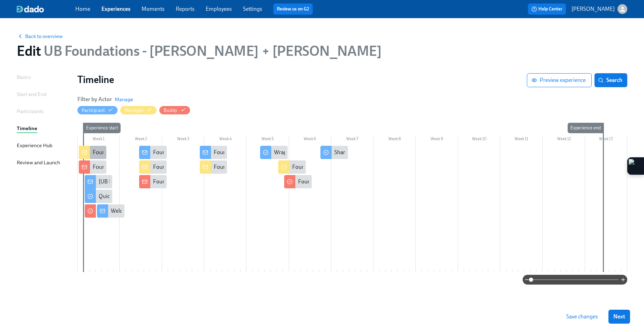 The width and height of the screenshot is (644, 332). What do you see at coordinates (46, 9) in the screenshot?
I see `a: dado` at bounding box center [46, 9].